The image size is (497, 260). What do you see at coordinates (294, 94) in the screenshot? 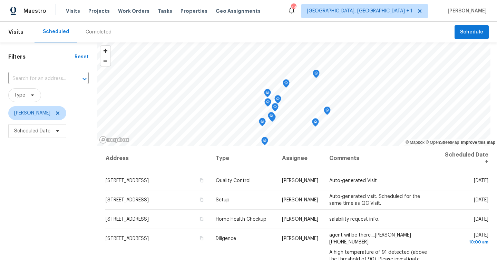
I see `canvas: Map` at bounding box center [294, 94].